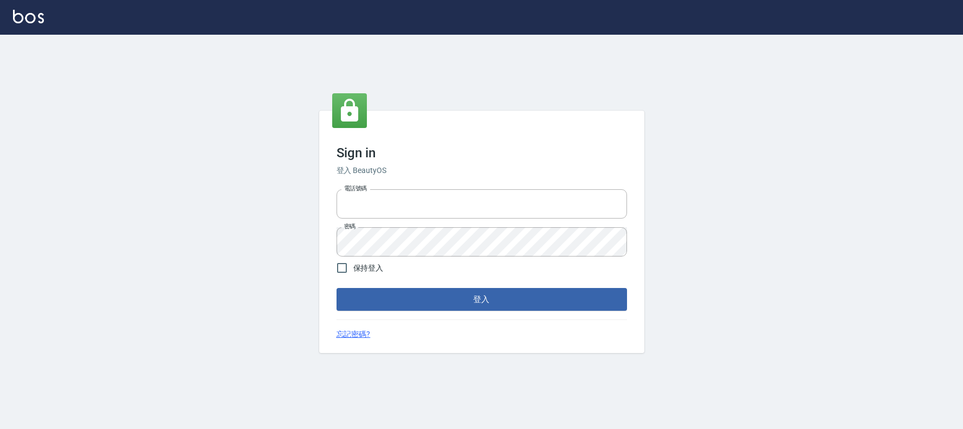  I want to click on button: 登入, so click(482, 299).